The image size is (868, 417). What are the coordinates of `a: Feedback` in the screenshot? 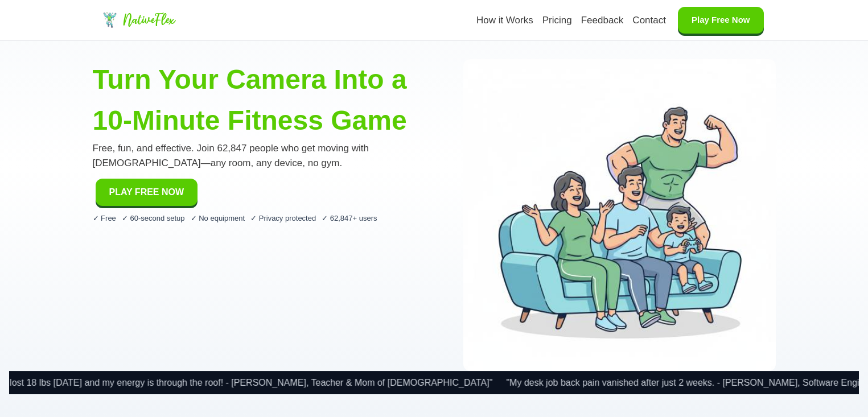 It's located at (602, 20).